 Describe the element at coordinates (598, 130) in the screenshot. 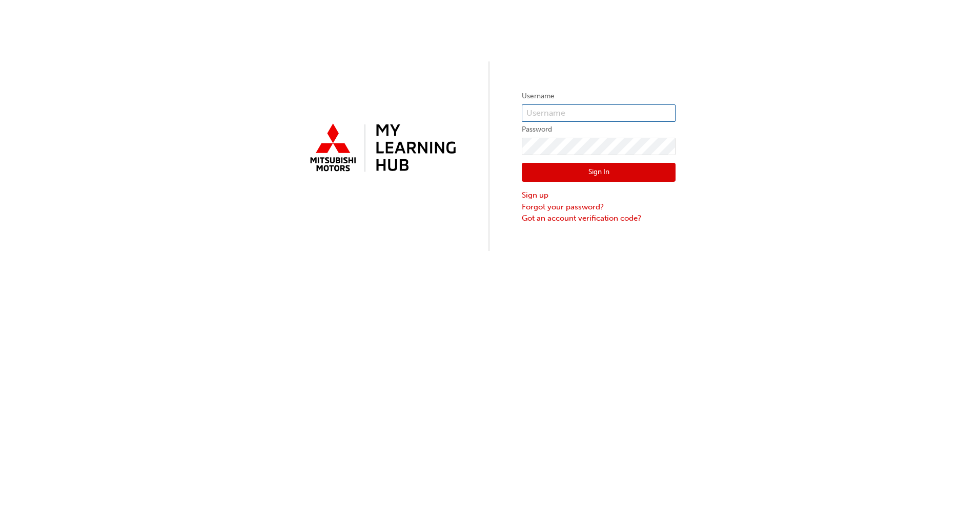

I see `label: Password` at that location.